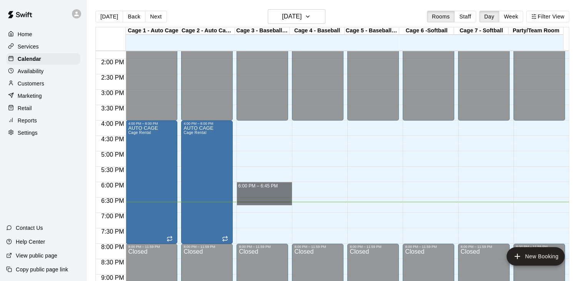  I want to click on div: Availability, so click(43, 71).